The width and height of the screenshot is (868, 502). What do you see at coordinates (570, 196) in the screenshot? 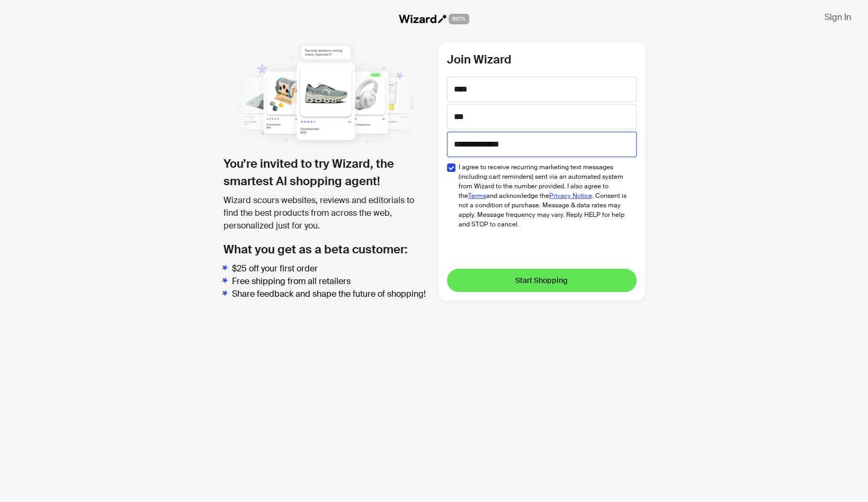
I see `a: Privacy Notice` at bounding box center [570, 196].